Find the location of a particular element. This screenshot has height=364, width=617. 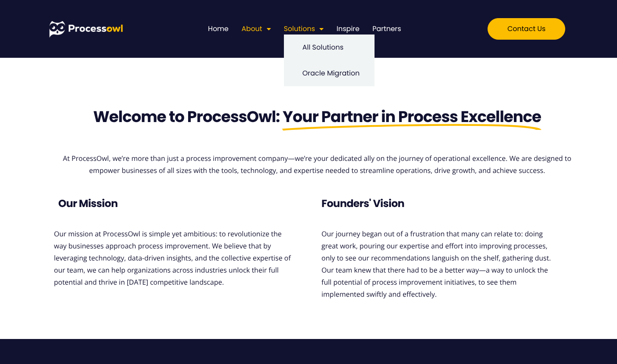

p: Our journey began out of a frustration that many can relate to: doing great work, pouring our exp... is located at coordinates (440, 264).